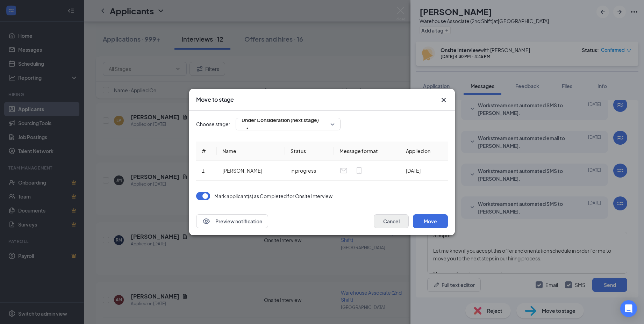  I want to click on th: Name, so click(251, 151).